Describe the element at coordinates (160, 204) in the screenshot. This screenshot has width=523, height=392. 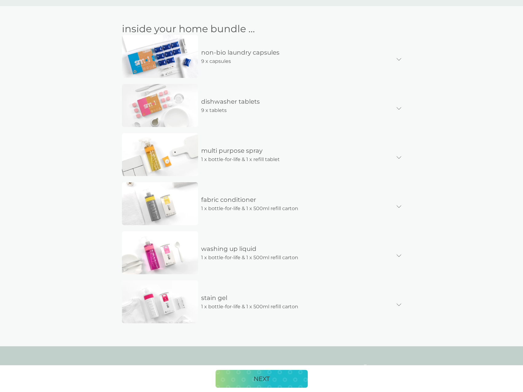
I see `img: image_5_b6e49748-28e6-48ff-bf11-27e1e3fdd1e5.jpg` at that location.